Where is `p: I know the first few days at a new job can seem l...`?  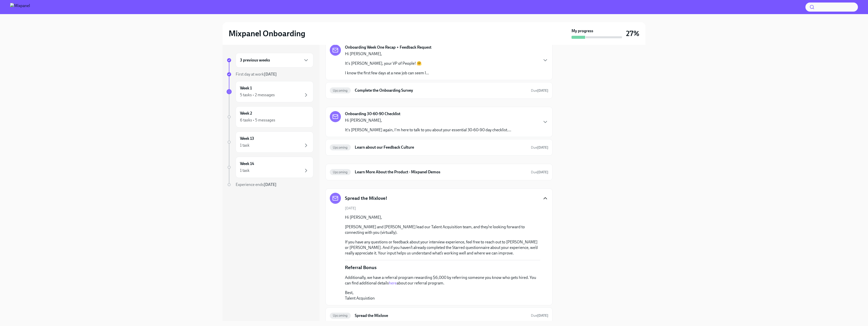 p: I know the first few days at a new job can seem l... is located at coordinates (387, 73).